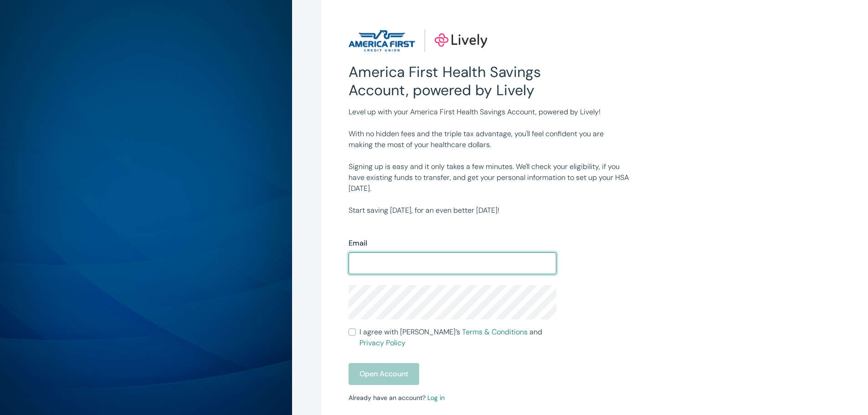  What do you see at coordinates (489, 139) in the screenshot?
I see `p: With no hidden fees and the triple tax advantage, you'll feel confident you are making the most o...` at bounding box center [489, 139].